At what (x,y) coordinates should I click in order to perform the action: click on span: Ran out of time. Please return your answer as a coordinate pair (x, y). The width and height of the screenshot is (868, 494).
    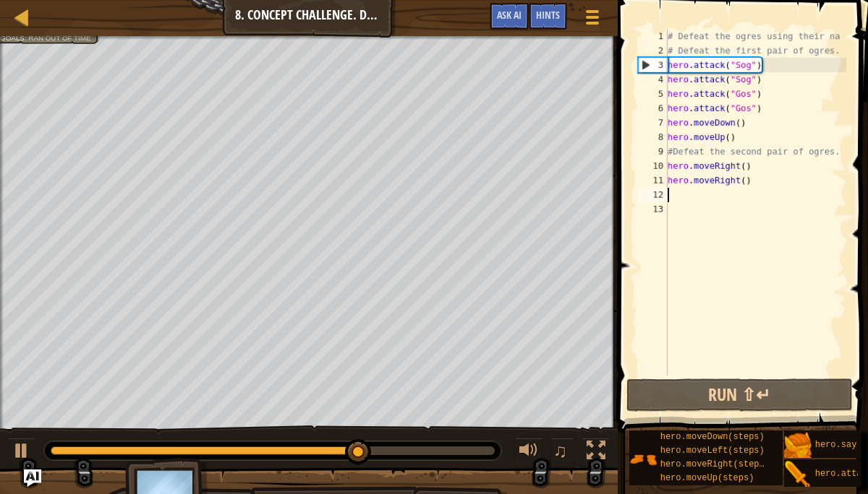
    Looking at the image, I should click on (59, 37).